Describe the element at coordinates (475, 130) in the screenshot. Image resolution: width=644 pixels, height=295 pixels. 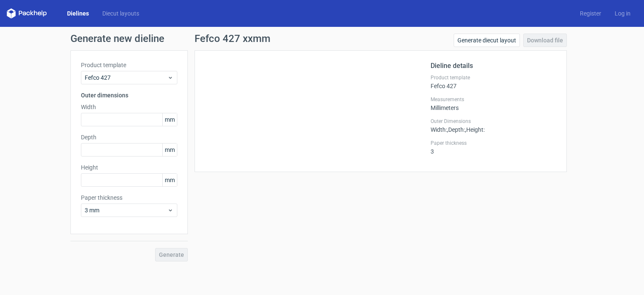
I see `span: , Height :` at that location.